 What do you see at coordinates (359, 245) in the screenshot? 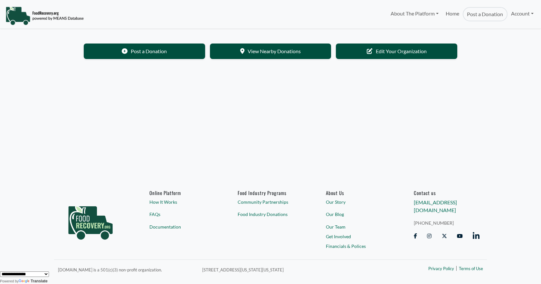
I see `a: Financials & Polices` at bounding box center [359, 245].